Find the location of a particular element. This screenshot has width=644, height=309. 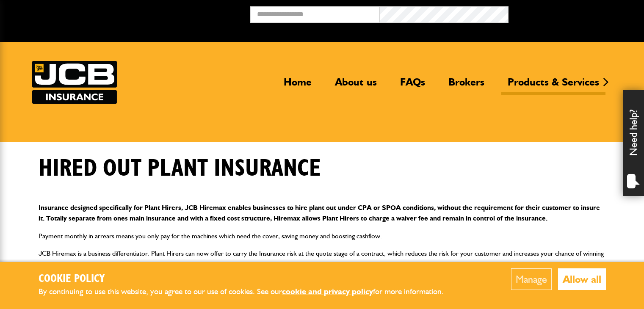

a: Brokers is located at coordinates (466, 86).